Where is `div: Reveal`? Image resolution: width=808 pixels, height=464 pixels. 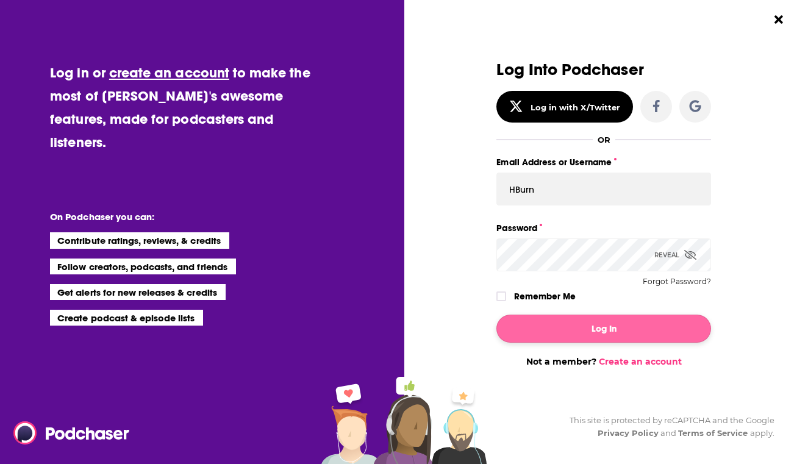 div: Reveal is located at coordinates (675, 255).